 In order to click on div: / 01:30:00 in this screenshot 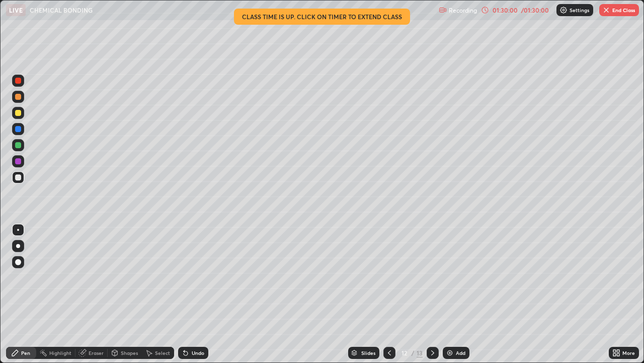, I will do `click(535, 10)`.